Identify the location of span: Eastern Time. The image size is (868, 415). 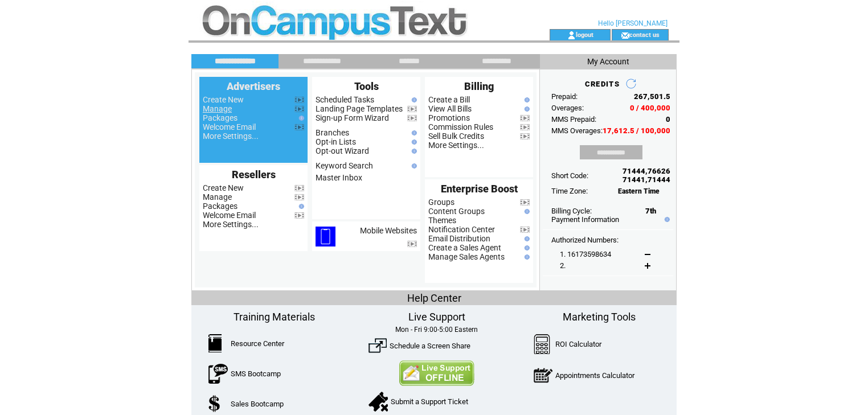
(638, 191).